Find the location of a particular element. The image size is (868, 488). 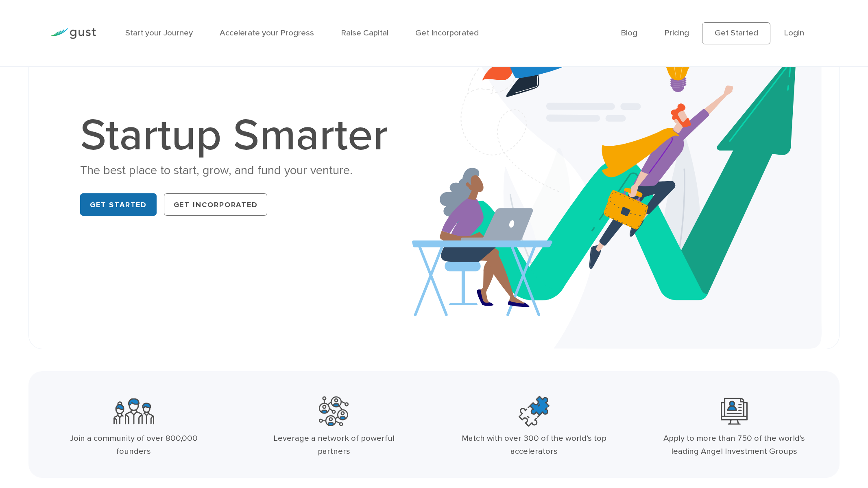

h1: Startup Smarter is located at coordinates (239, 135).